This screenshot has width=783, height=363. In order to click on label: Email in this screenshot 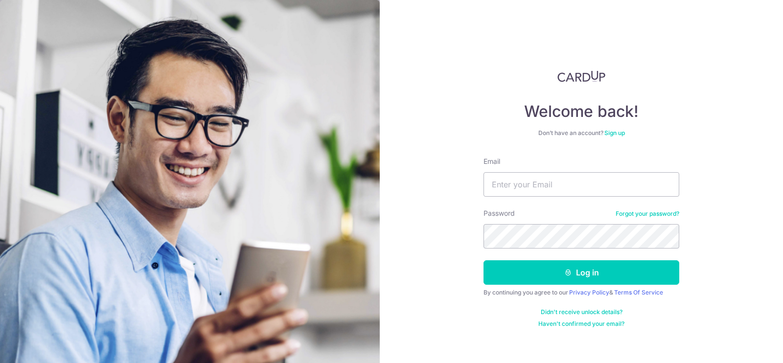, I will do `click(492, 162)`.